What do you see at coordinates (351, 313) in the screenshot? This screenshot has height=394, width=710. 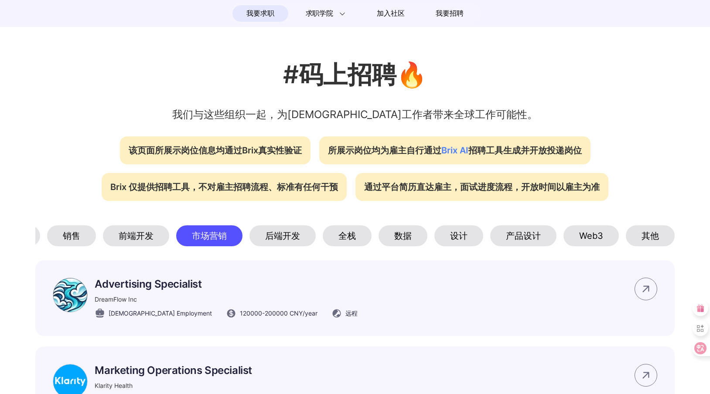 I see `span: 远程` at bounding box center [351, 313].